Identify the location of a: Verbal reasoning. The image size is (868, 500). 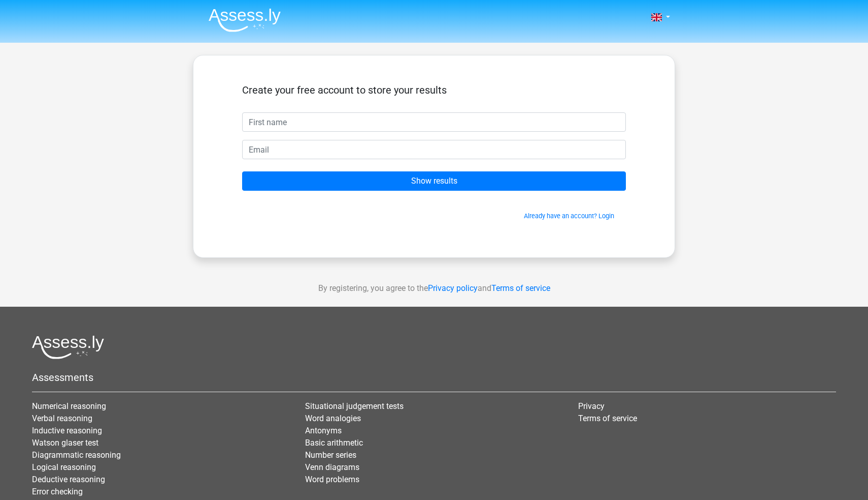
(62, 418).